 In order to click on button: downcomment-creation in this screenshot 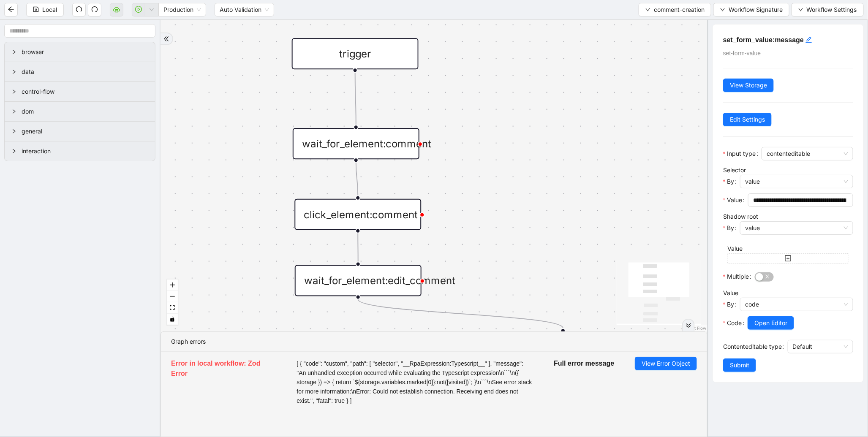, I will do `click(675, 10)`.